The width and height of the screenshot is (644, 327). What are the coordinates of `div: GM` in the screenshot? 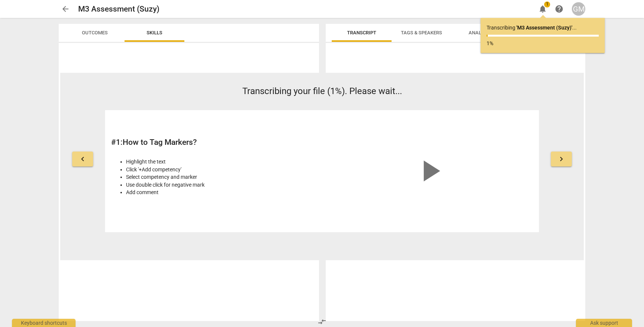 It's located at (579, 9).